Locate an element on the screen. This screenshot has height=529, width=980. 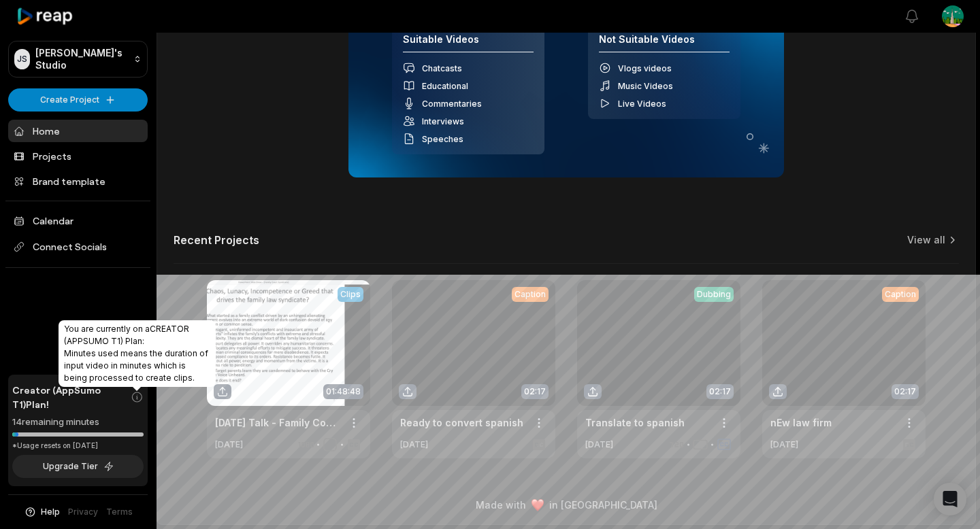
button: Help is located at coordinates (41, 513).